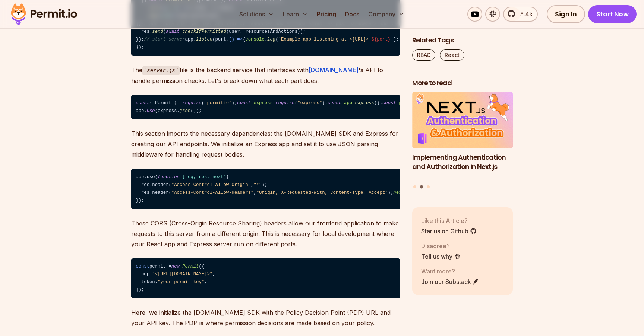  Describe the element at coordinates (266, 75) in the screenshot. I see `p: The file is the backend service that interfaces with 's API to handle permission checks. Let's br...` at that location.